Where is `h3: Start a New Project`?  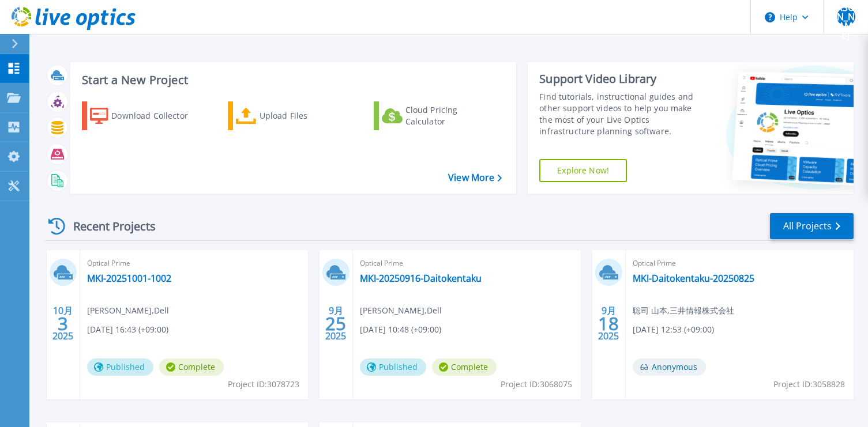 h3: Start a New Project is located at coordinates (291, 80).